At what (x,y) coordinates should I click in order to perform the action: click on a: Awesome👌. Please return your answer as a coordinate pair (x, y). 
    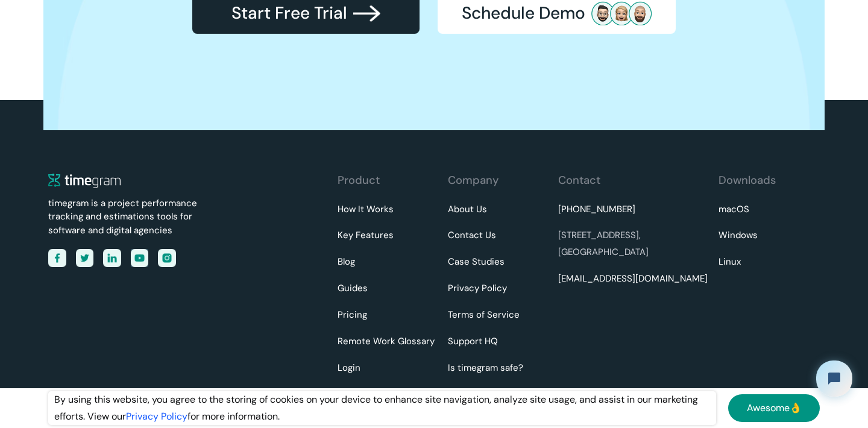
    Looking at the image, I should click on (774, 407).